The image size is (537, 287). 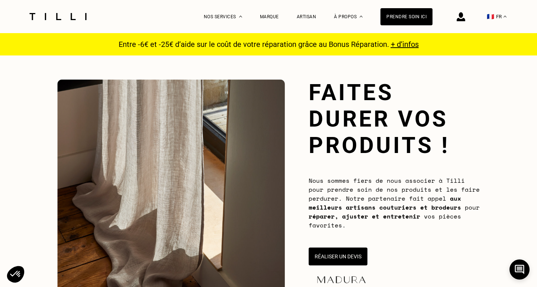 I want to click on a: + d’infos, so click(x=404, y=44).